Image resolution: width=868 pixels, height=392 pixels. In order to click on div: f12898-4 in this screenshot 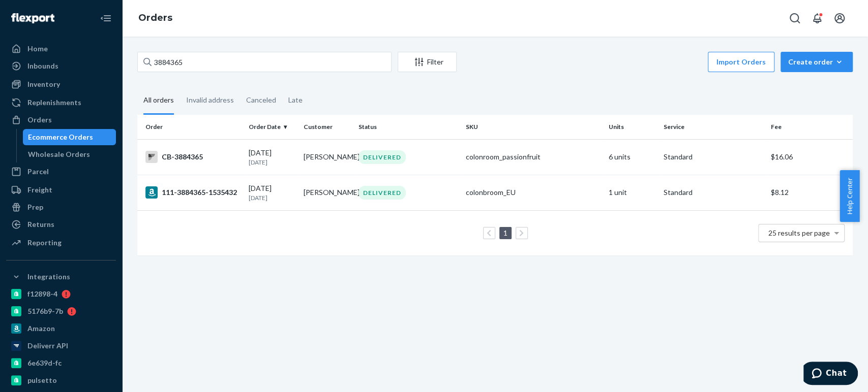, I will do `click(42, 294)`.